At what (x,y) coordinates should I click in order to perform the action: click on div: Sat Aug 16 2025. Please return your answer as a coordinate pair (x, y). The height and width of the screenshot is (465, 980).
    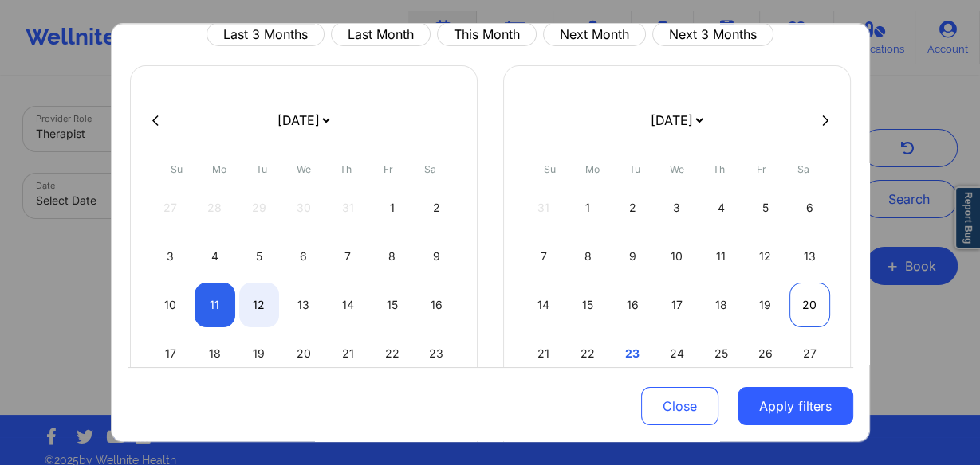
    Looking at the image, I should click on (437, 306).